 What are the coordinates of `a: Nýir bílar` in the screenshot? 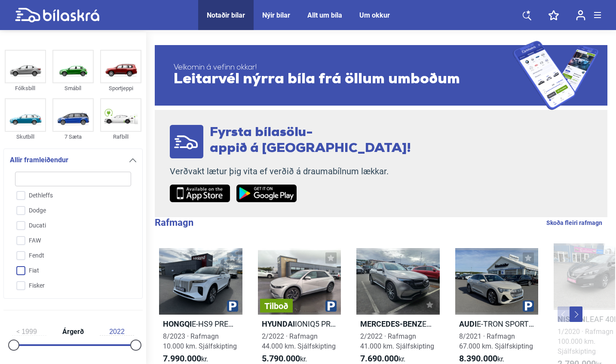 It's located at (276, 15).